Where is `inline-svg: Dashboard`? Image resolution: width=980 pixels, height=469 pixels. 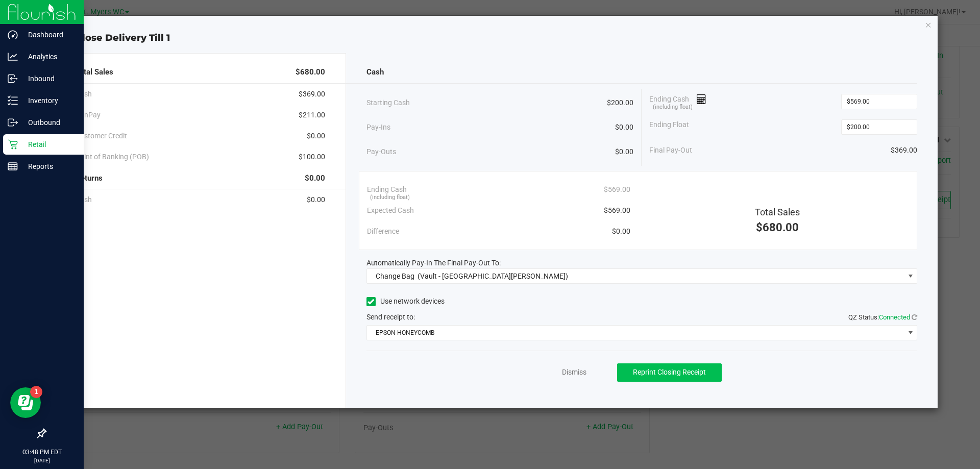
inline-svg: Dashboard is located at coordinates (13, 35).